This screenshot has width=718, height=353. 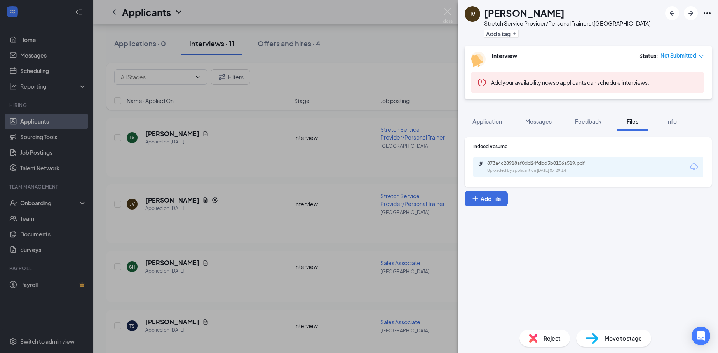 What do you see at coordinates (679, 56) in the screenshot?
I see `span: Not Submitted` at bounding box center [679, 56].